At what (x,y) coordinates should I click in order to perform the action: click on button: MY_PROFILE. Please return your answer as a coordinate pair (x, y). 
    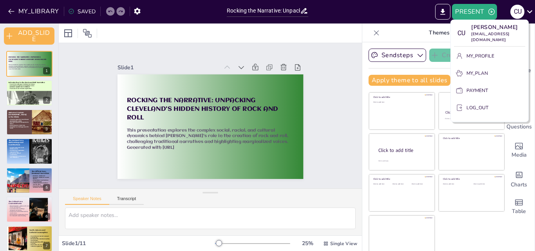
    Looking at the image, I should click on (489, 56).